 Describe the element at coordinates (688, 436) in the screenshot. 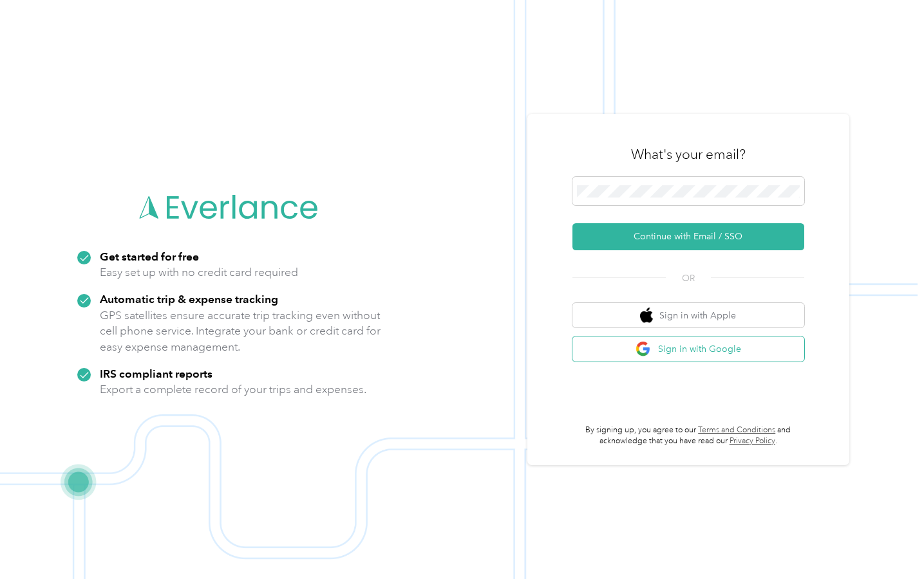

I see `p: By signing up, you agree to our and acknowledge that you have read our .` at that location.